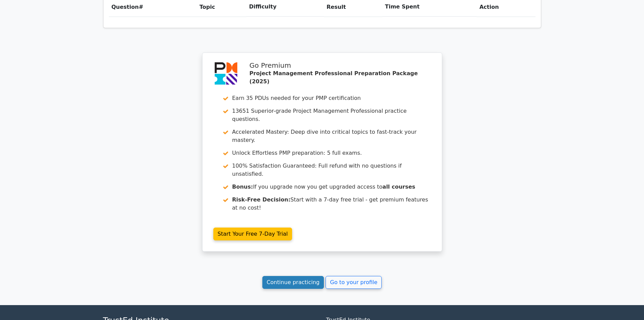  Describe the element at coordinates (253, 233) in the screenshot. I see `a: Start Your Free 7-Day Trial` at that location.